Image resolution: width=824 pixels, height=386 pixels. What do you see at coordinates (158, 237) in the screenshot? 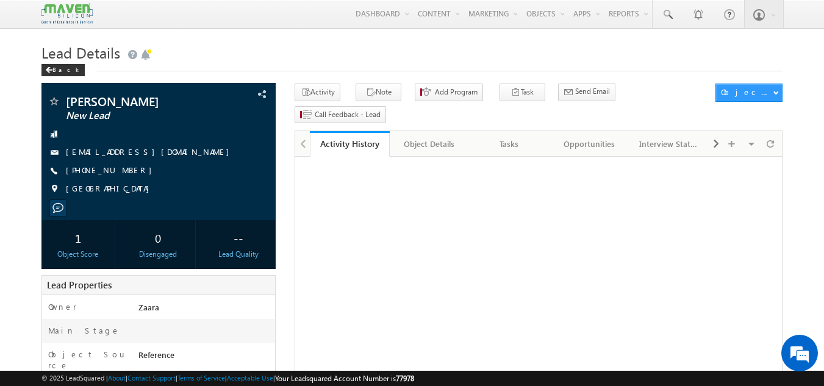
I see `div: 0` at bounding box center [158, 237].